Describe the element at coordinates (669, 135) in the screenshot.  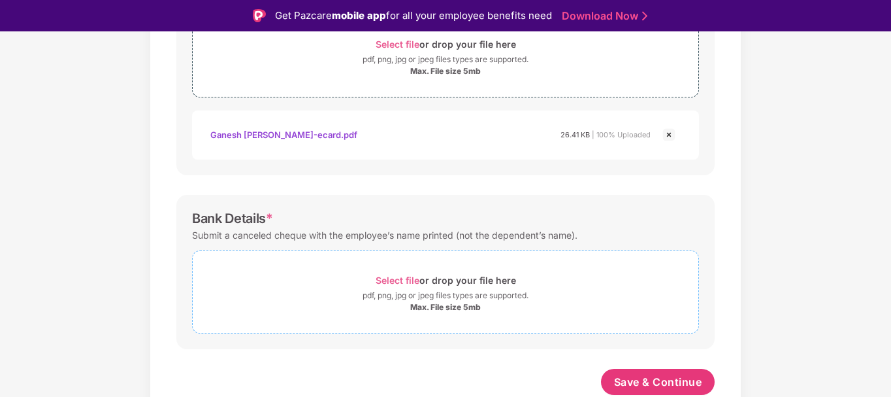
I see `img: svg+xml;base64,PHN2ZyBpZD0iQ3Jvc3MtMjR4MjQiIHhtbG5zPSJodHRwOi8vd3d3LnczLm9yZy8yMDAwL3N2ZyIgd2lkdG...` at that location.